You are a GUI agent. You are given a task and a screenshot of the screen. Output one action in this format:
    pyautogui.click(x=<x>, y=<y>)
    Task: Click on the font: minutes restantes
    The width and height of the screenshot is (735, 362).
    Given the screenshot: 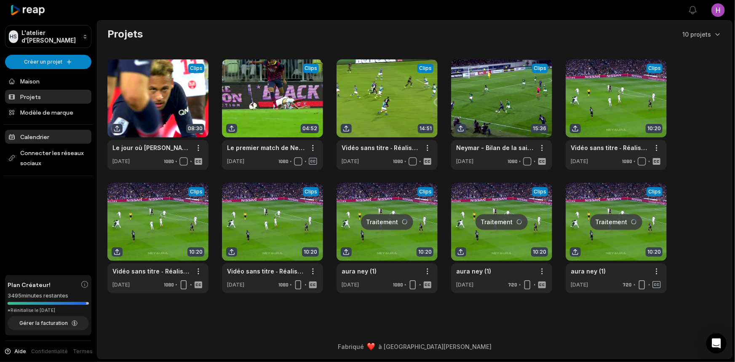 What is the action you would take?
    pyautogui.click(x=45, y=295)
    